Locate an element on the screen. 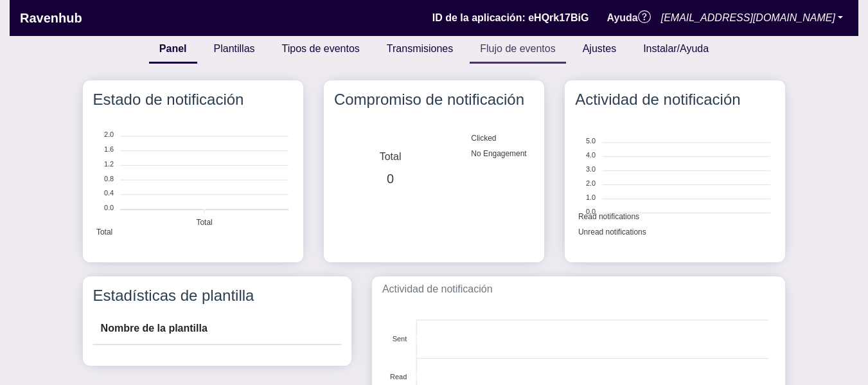  font: Nombre de la plantilla is located at coordinates (154, 327).